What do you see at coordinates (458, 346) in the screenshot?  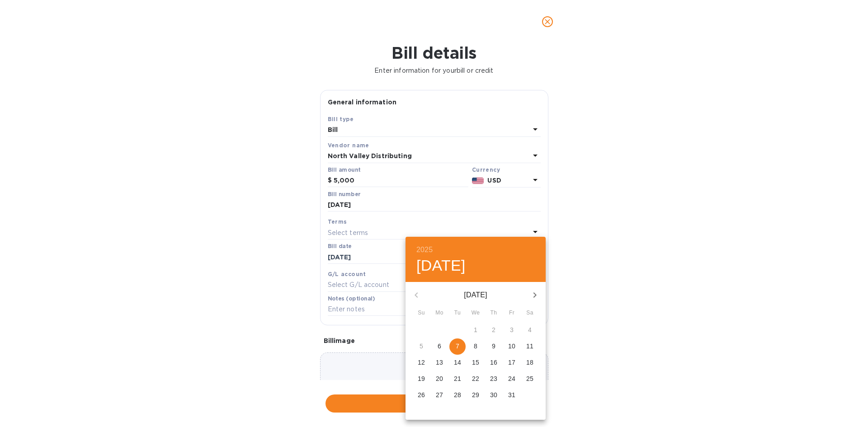 I see `p: 7` at bounding box center [458, 346].